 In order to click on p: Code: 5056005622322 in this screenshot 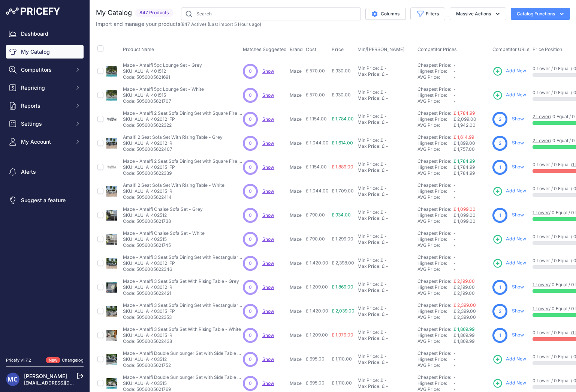, I will do `click(183, 126)`.